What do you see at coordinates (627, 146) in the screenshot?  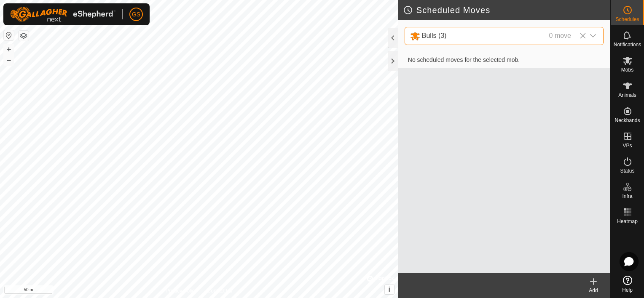 I see `span: VPs` at bounding box center [627, 146].